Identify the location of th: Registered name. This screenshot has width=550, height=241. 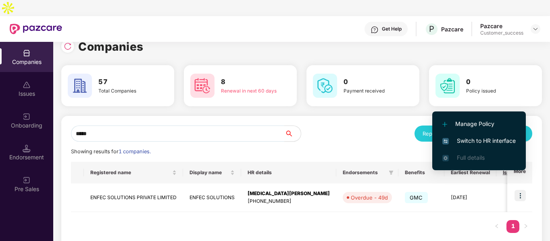
(133, 173).